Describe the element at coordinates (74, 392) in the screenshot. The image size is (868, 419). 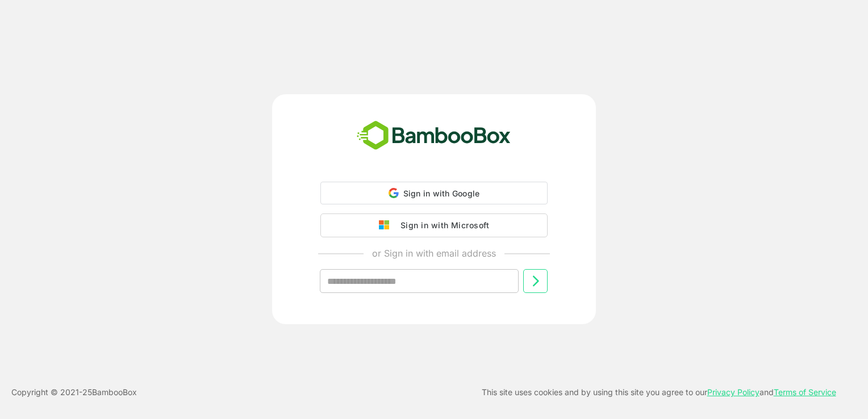
I see `p: Copyright © 2021- 25 BambooBox` at that location.